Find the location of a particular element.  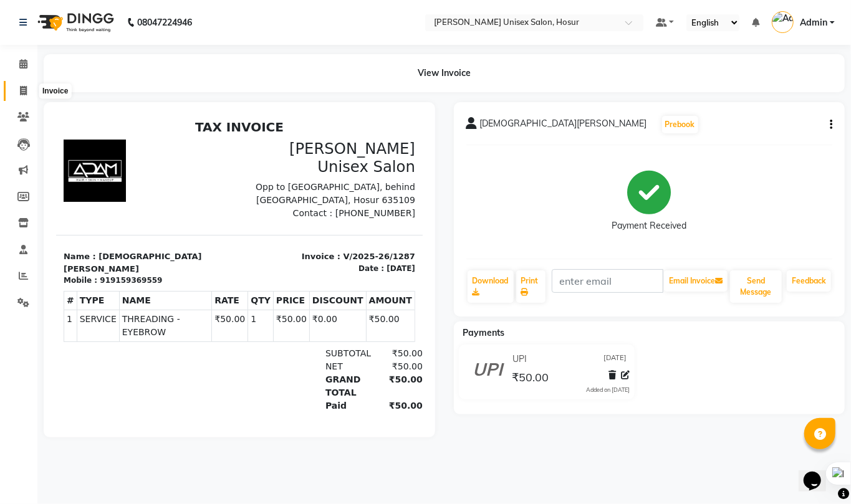

td: SERVICE is located at coordinates (42, 211).